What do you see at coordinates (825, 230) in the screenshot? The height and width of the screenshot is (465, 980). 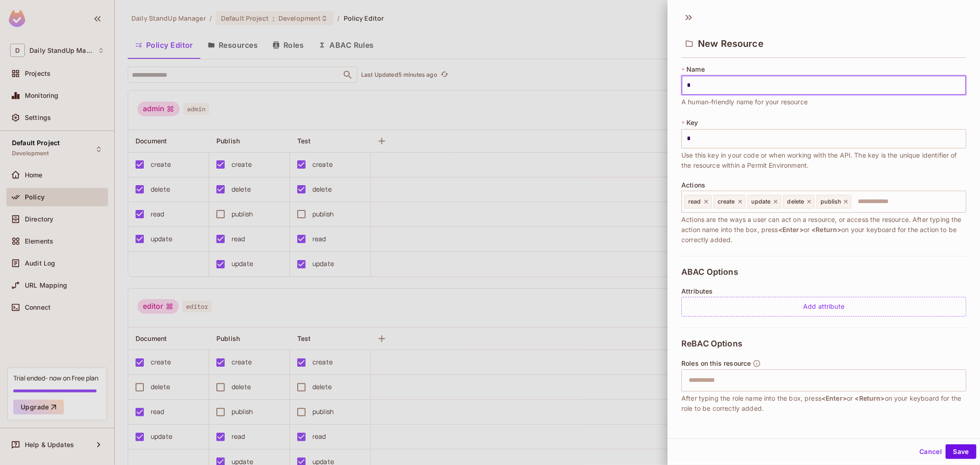 I see `span: Actions are the ways a user can act on a resource, or access the resource. After typing the actio...` at bounding box center [825, 230].